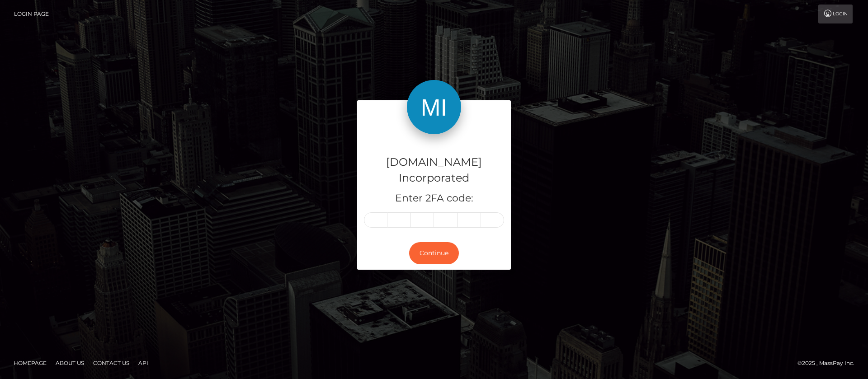  What do you see at coordinates (835, 14) in the screenshot?
I see `a: Login` at bounding box center [835, 14].